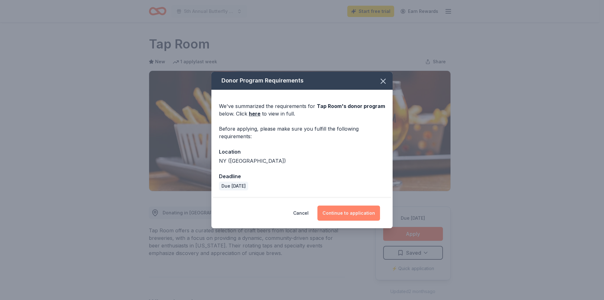  What do you see at coordinates (302, 110) in the screenshot?
I see `div: We've summarized the requirements for below. Click to view in full.` at bounding box center [302, 110].